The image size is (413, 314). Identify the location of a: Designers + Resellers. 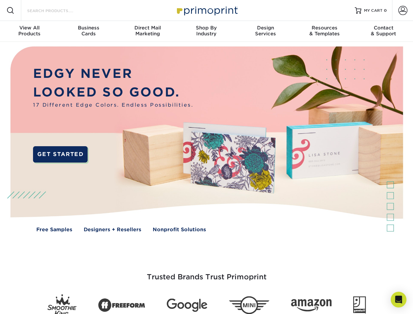
(113, 230).